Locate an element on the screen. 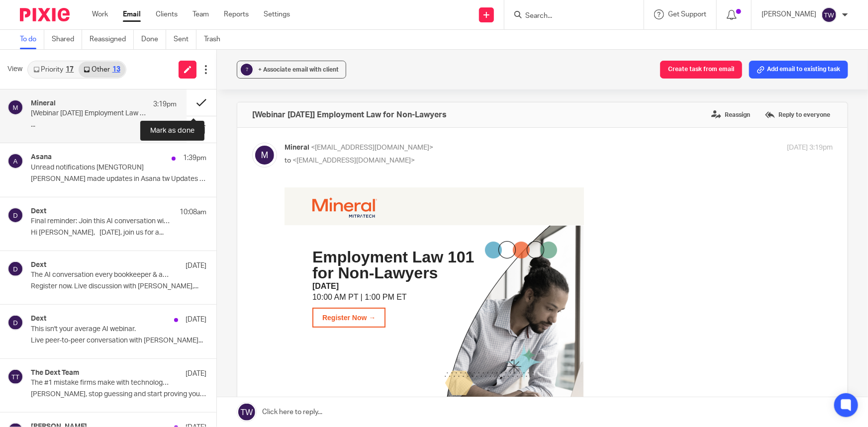  p: This isn't your average AI webinar. is located at coordinates (101, 329).